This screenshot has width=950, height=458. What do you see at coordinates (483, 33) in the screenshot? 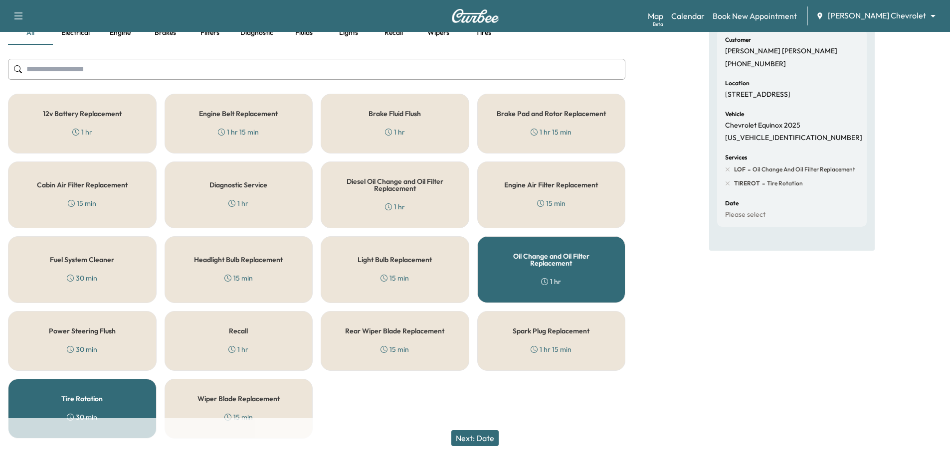
I see `button: Tires` at bounding box center [483, 33].